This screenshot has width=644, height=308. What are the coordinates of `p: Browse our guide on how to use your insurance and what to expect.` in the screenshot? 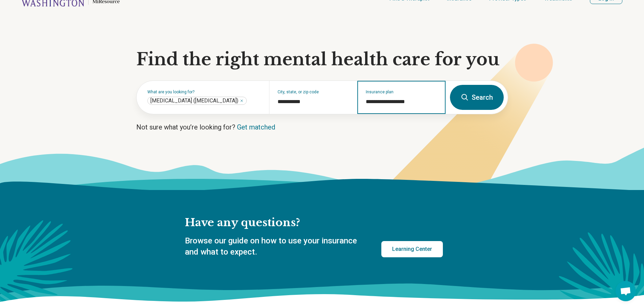 It's located at (275, 246).